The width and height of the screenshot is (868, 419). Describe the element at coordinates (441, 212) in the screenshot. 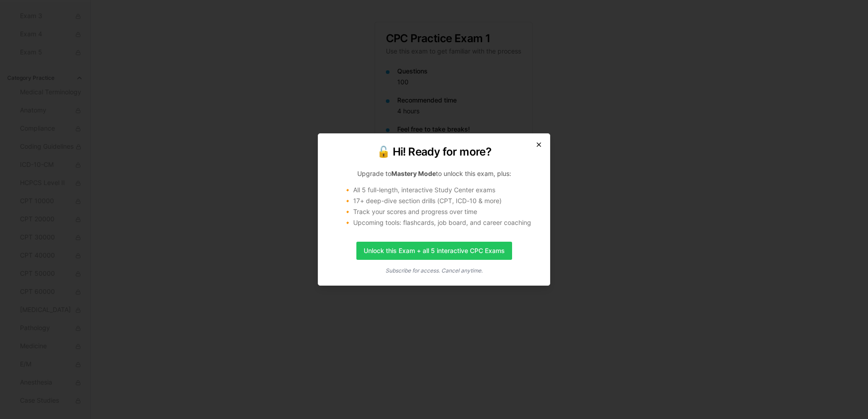

I see `li: 🔸 Track your scores and progress over time` at that location.